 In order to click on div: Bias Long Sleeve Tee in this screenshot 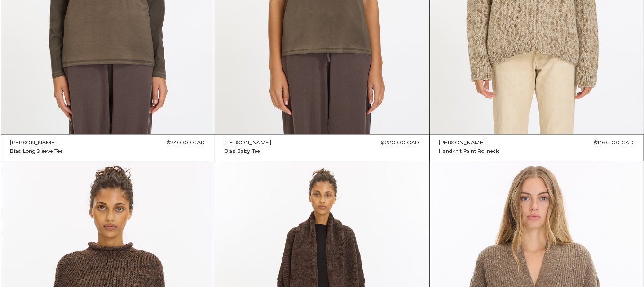, I will do `click(37, 152)`.